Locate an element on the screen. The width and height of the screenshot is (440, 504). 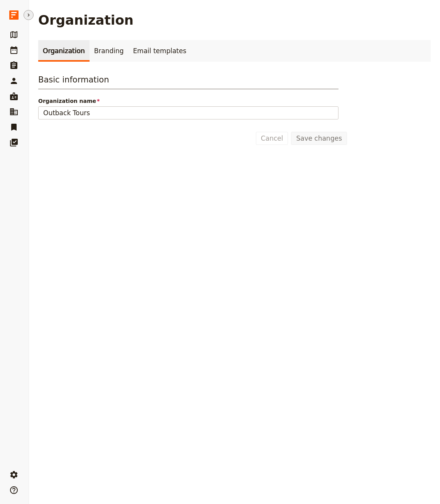
h3: Basic information is located at coordinates (188, 82).